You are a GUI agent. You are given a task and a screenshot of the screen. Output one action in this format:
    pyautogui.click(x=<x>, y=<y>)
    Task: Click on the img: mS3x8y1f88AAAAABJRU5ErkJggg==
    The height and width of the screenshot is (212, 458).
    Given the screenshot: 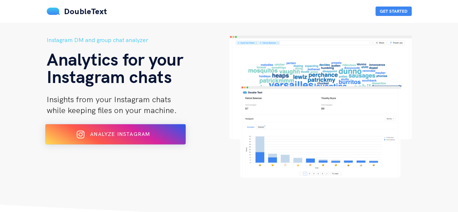 What is the action you would take?
    pyautogui.click(x=54, y=11)
    